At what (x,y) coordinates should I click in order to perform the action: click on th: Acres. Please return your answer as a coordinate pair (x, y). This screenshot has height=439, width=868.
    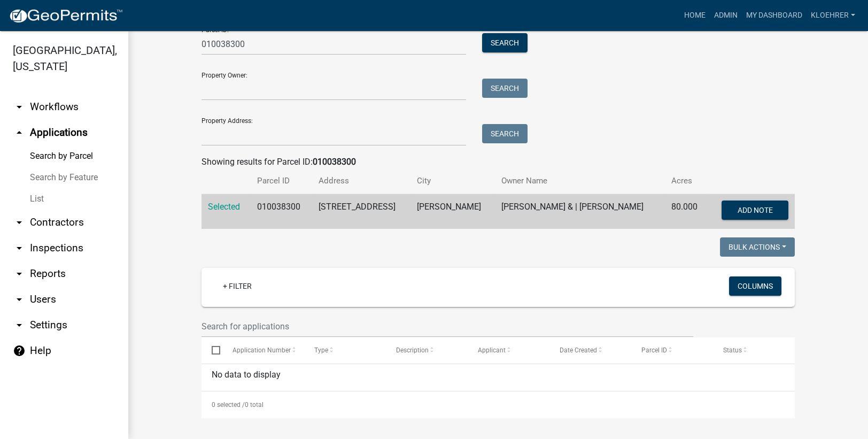
    Looking at the image, I should click on (686, 181).